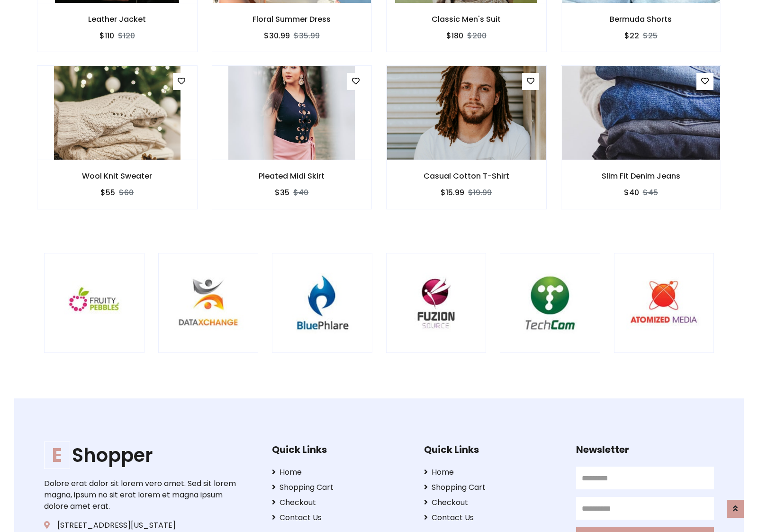 The image size is (758, 532). Describe the element at coordinates (466, 19) in the screenshot. I see `h6: Classic Men's Suit` at that location.